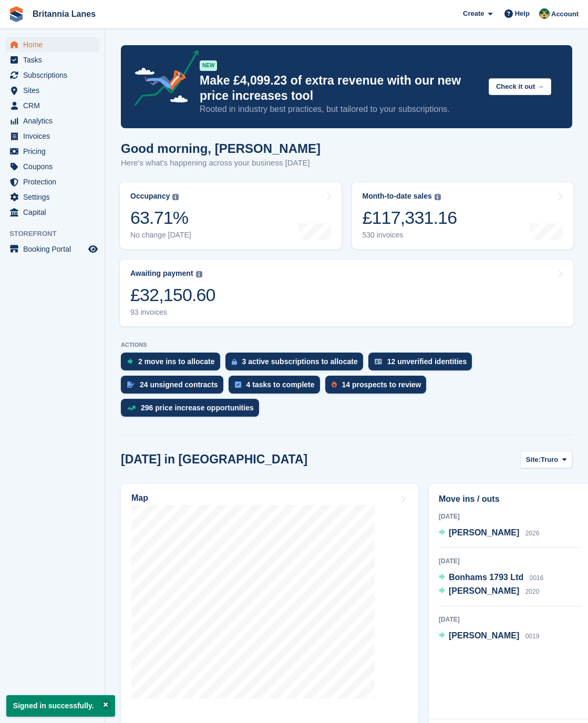  I want to click on span: Truro, so click(549, 460).